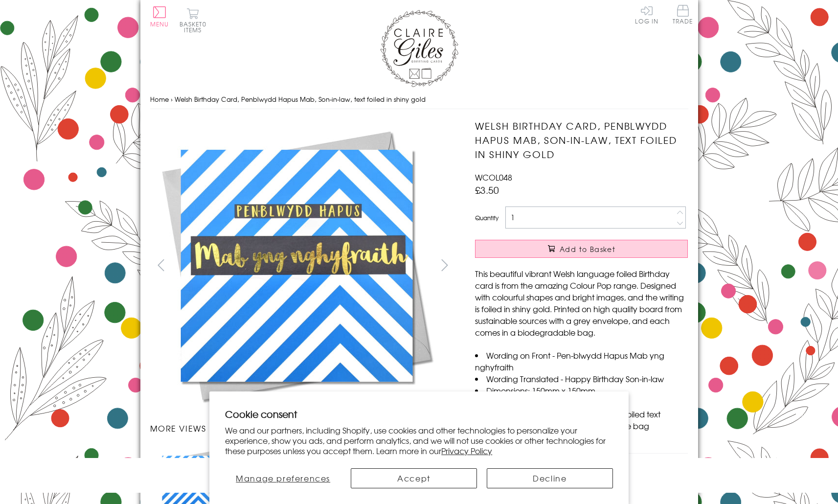  Describe the element at coordinates (581, 379) in the screenshot. I see `li: Wording Translated - Happy Birthday Son-in-law` at that location.